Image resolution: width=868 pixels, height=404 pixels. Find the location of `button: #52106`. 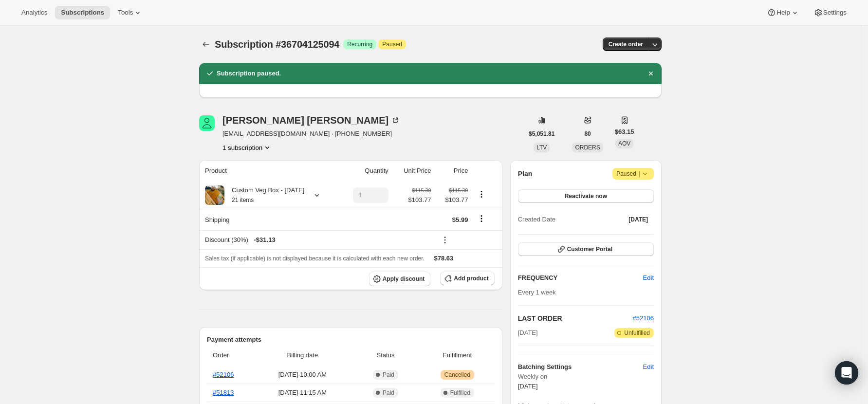

button: #52106 is located at coordinates (643, 319).